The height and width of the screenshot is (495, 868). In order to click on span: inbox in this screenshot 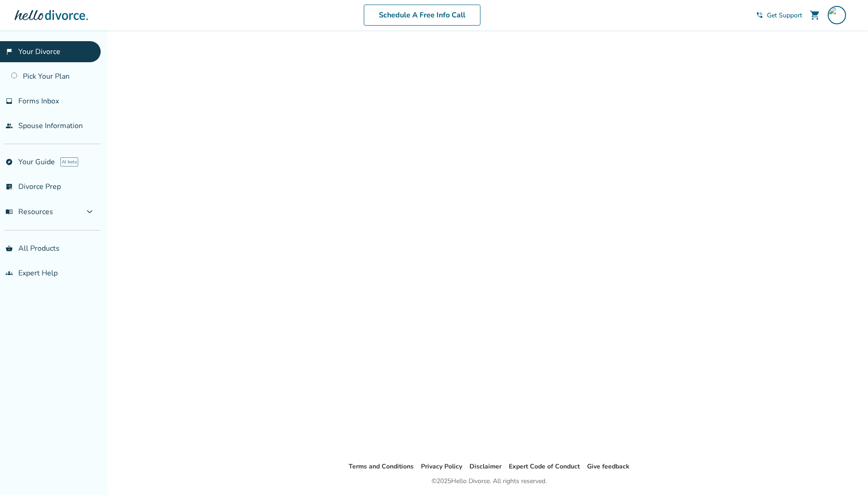, I will do `click(9, 101)`.